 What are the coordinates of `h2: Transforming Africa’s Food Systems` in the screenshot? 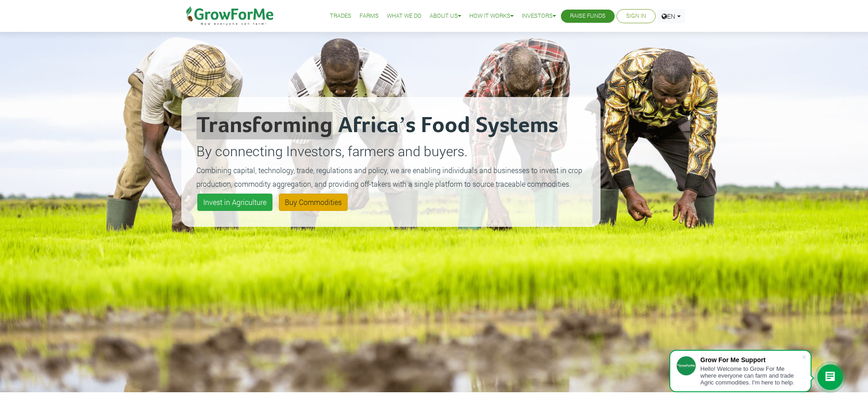 It's located at (391, 126).